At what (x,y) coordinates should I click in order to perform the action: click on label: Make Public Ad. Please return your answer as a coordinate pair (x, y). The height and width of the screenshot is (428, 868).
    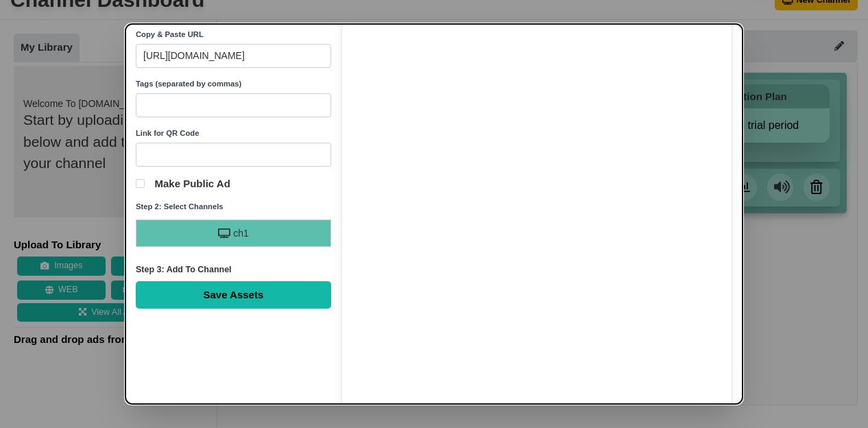
    Looking at the image, I should click on (233, 184).